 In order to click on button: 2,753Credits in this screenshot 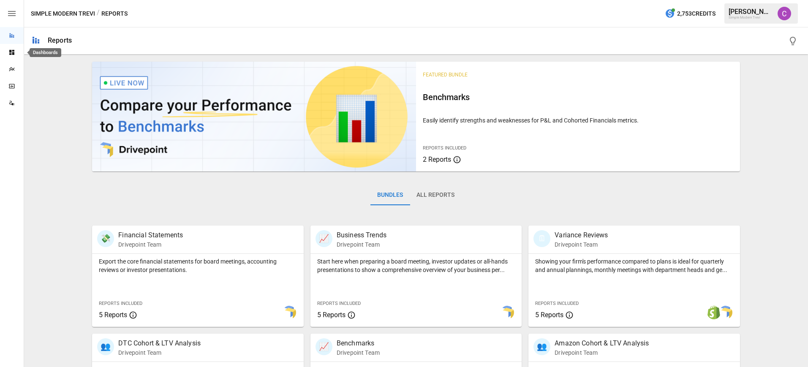, I will do `click(691, 14)`.